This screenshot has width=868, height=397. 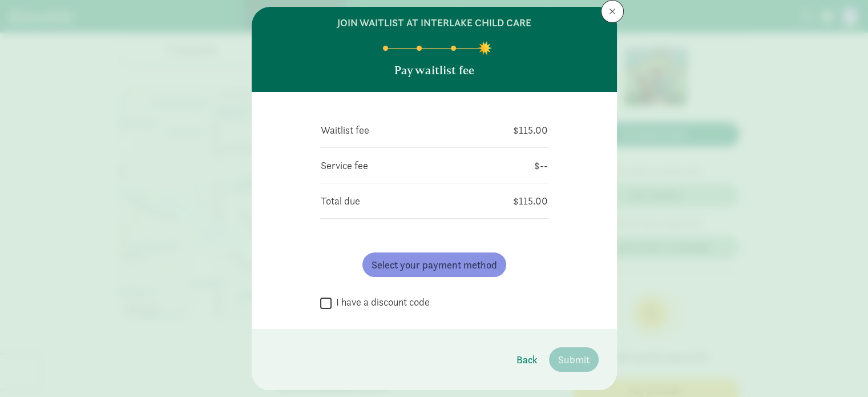 What do you see at coordinates (407, 165) in the screenshot?
I see `td: Service fee` at bounding box center [407, 165].